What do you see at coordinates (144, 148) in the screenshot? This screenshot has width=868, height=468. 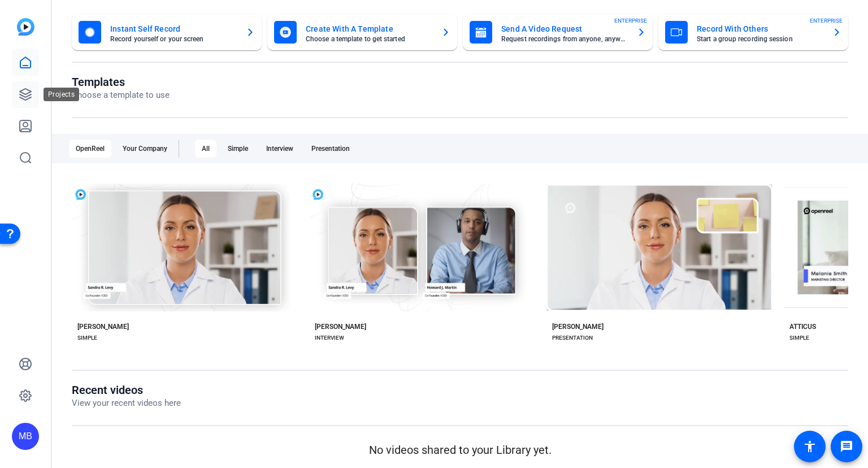 I see `div: Your Company` at bounding box center [144, 148].